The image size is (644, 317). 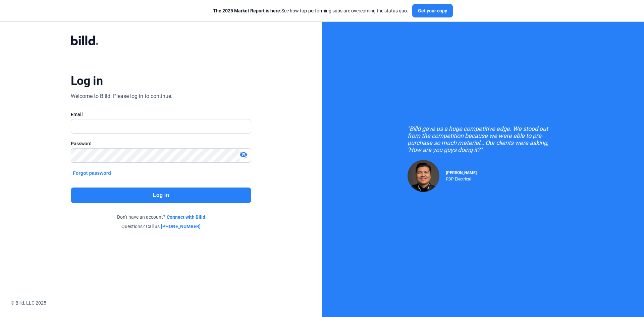 What do you see at coordinates (461, 178) in the screenshot?
I see `div: RDP Electrical` at bounding box center [461, 178].